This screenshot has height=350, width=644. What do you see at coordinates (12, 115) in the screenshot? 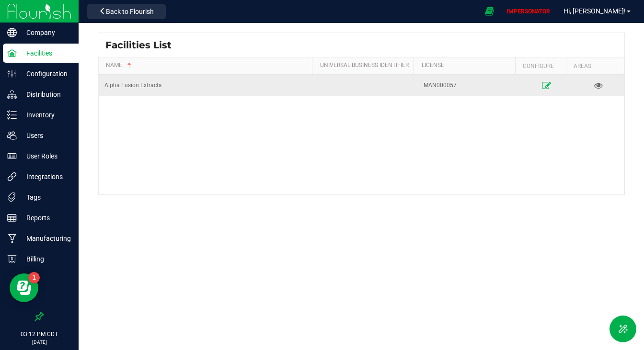
I see `inline-svg: Inventory` at bounding box center [12, 115].